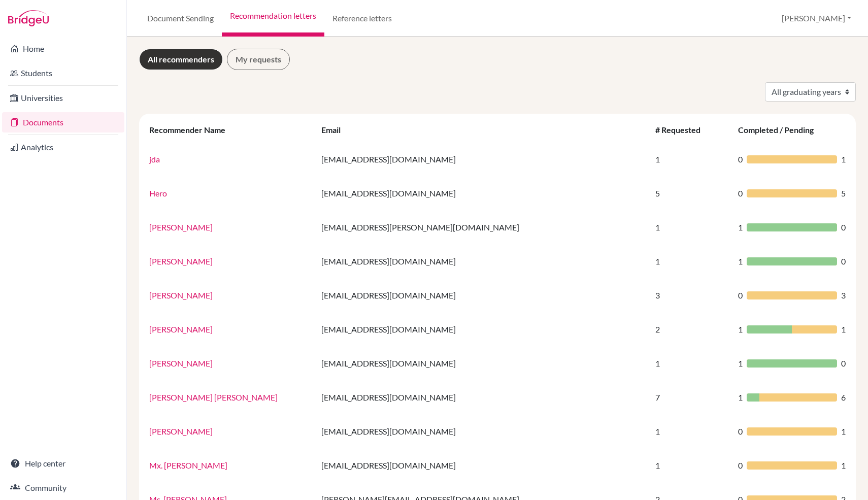  What do you see at coordinates (690, 295) in the screenshot?
I see `td: 3` at bounding box center [690, 295].